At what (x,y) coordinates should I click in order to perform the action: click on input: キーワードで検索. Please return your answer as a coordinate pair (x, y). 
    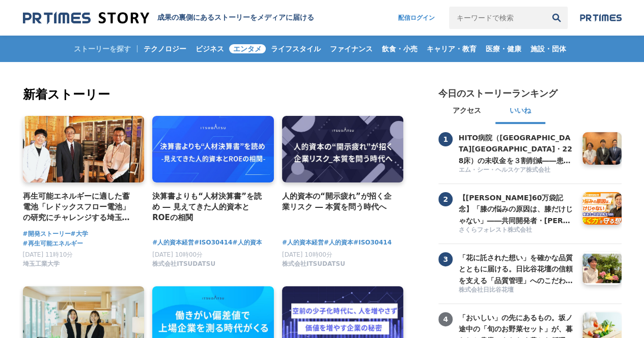
    Looking at the image, I should click on (497, 18).